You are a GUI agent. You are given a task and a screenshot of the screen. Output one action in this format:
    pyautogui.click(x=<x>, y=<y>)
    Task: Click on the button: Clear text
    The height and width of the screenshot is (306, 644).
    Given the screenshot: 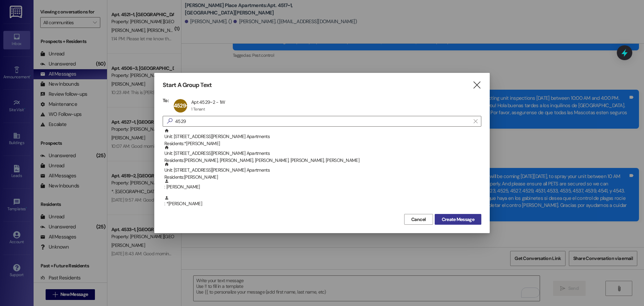 What is the action you would take?
    pyautogui.click(x=475, y=121)
    